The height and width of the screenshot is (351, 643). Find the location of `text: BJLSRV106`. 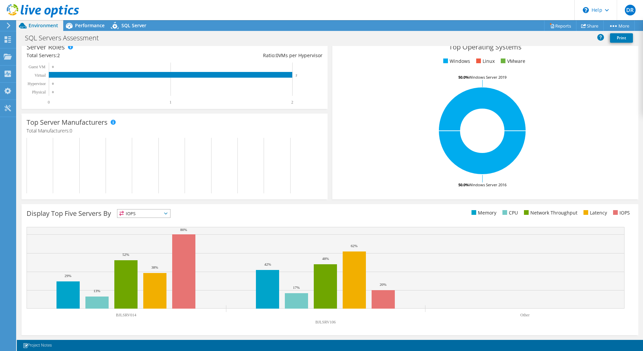

text: BJLSRV106 is located at coordinates (325, 322).